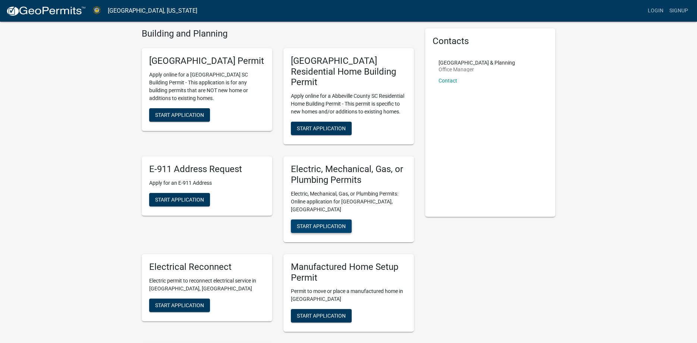 This screenshot has height=343, width=697. What do you see at coordinates (349, 174) in the screenshot?
I see `h5: Electric, Mechanical, Gas, or Plumbing Permits` at bounding box center [349, 174].